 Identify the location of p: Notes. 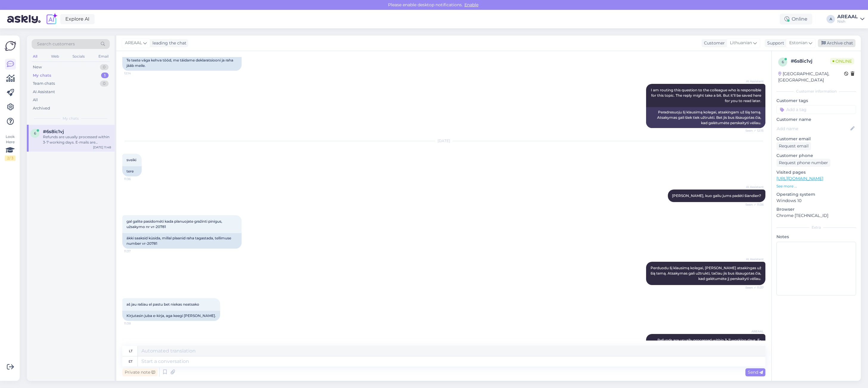
(816, 237).